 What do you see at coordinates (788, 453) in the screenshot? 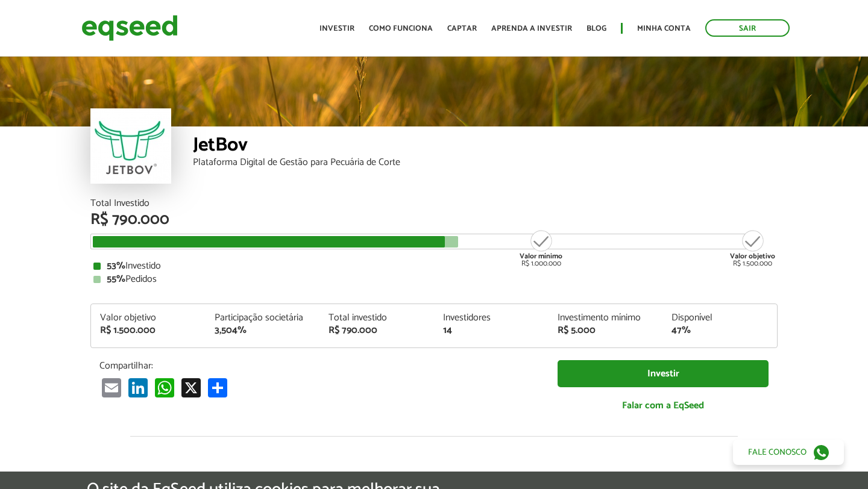
I see `a: Fale conosco` at bounding box center [788, 453].